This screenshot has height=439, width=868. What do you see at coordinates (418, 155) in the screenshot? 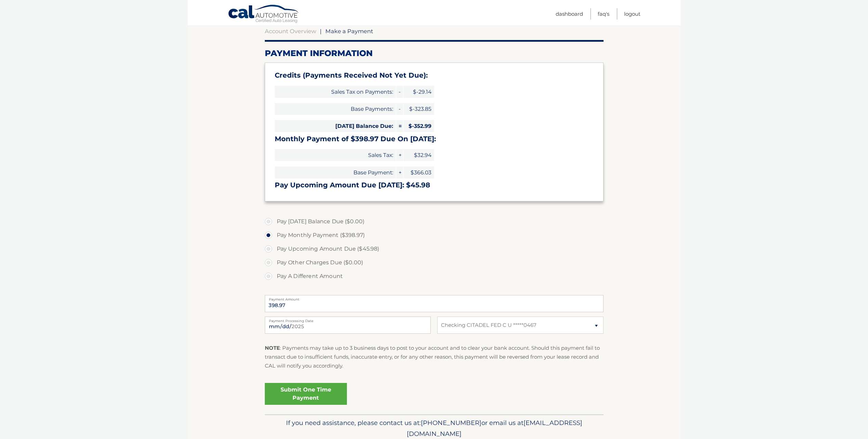
I see `span: $32.94` at bounding box center [418, 155].